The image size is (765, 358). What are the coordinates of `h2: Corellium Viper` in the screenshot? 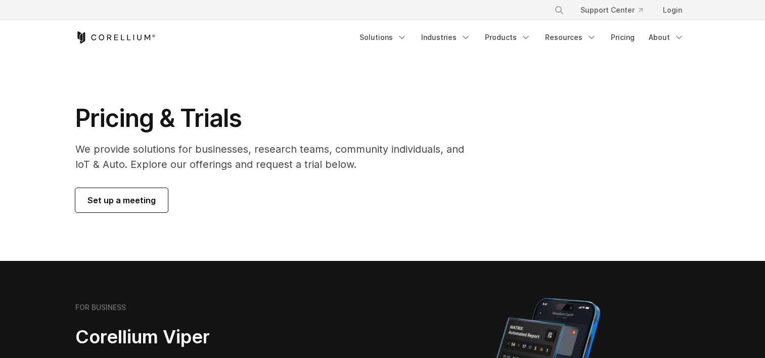 It's located at (205, 337).